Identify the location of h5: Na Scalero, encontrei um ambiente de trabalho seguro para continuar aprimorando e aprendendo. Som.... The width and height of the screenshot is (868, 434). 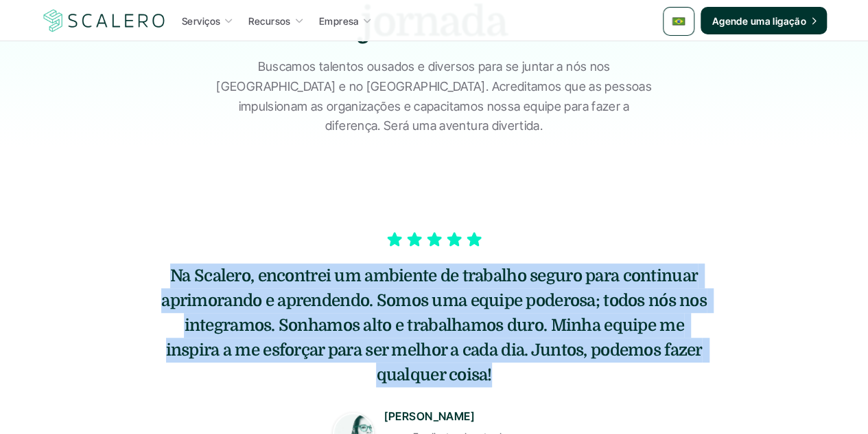
(434, 325).